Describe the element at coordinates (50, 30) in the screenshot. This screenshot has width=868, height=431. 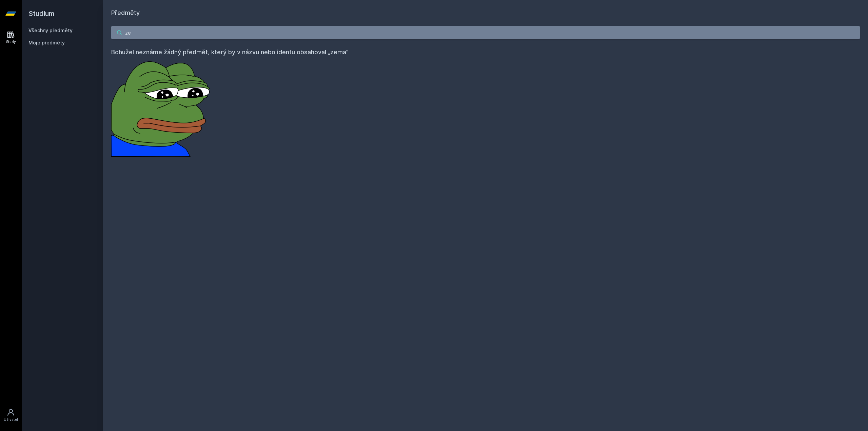
I see `a: Všechny předměty` at that location.